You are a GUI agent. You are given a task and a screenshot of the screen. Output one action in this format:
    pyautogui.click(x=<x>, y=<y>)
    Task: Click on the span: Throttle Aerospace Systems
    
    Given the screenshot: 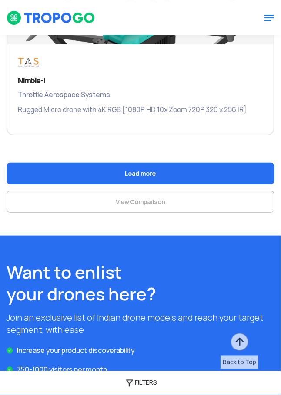 What is the action you would take?
    pyautogui.click(x=140, y=95)
    